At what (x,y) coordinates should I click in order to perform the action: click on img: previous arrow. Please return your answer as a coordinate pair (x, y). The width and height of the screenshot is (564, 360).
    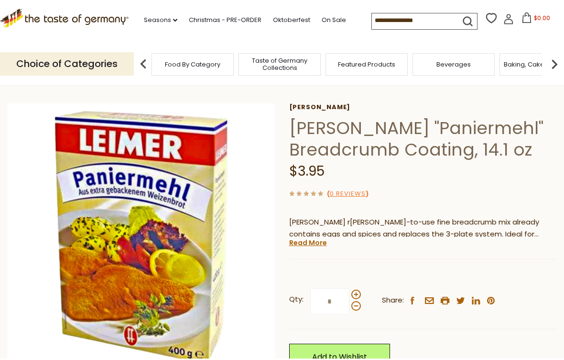
    Looking at the image, I should click on (143, 66).